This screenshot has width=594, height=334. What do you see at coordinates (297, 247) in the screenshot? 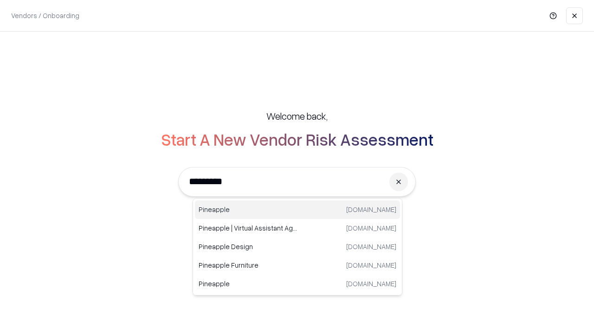
I see `div: Suggestions` at bounding box center [297, 247].